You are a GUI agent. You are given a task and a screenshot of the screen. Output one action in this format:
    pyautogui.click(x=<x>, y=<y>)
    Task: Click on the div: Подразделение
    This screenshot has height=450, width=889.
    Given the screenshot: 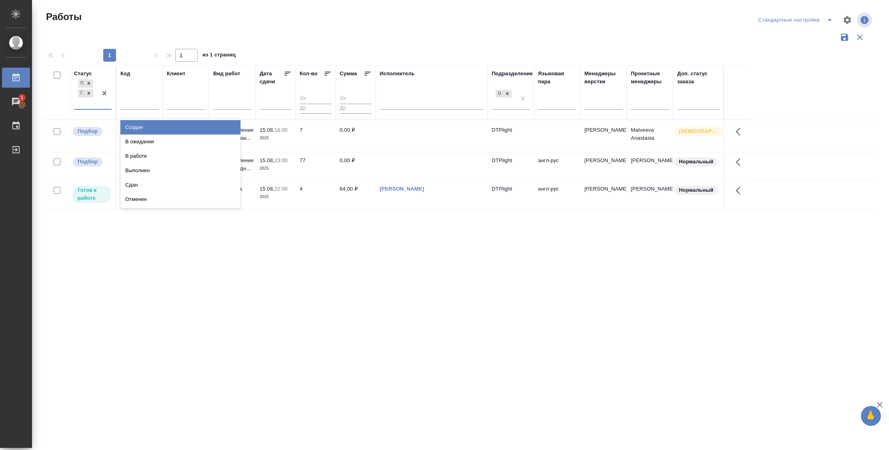 What is the action you would take?
    pyautogui.click(x=512, y=74)
    